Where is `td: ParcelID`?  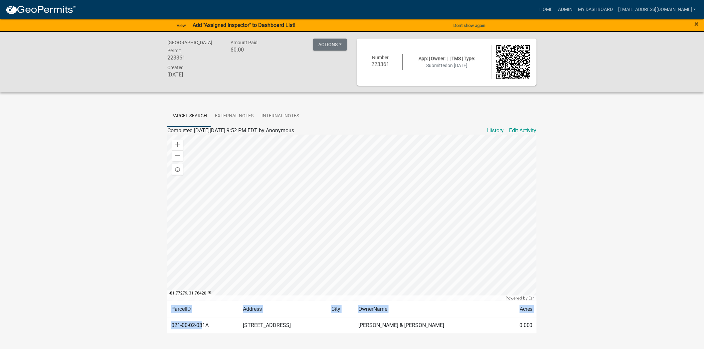 td: ParcelID is located at coordinates (203, 309).